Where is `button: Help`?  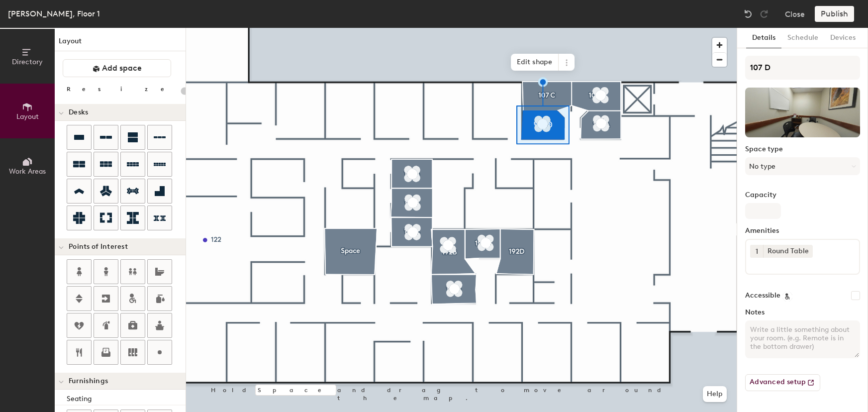 button: Help is located at coordinates (715, 395).